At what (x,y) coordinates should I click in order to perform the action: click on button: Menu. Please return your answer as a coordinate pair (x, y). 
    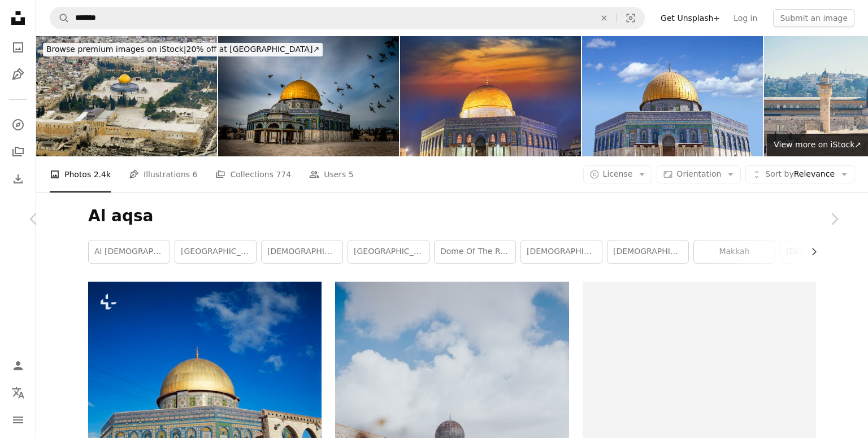
    Looking at the image, I should click on (18, 420).